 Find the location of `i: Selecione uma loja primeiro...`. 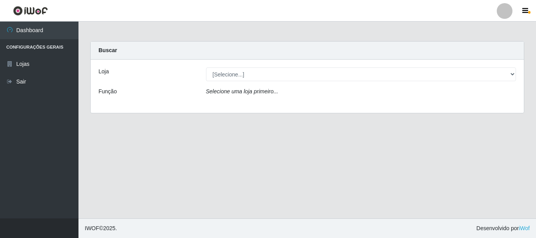

i: Selecione uma loja primeiro... is located at coordinates (242, 91).